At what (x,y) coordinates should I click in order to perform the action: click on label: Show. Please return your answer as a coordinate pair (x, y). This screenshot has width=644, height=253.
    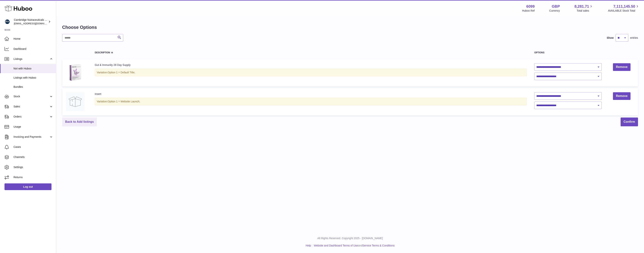
    Looking at the image, I should click on (610, 38).